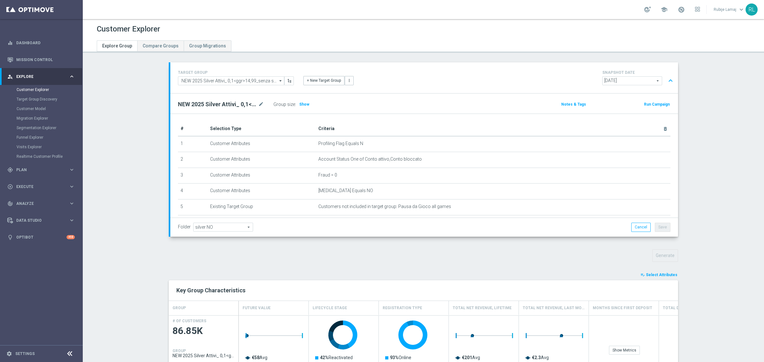 This screenshot has height=362, width=764. I want to click on a: Funnel Explorer, so click(41, 137).